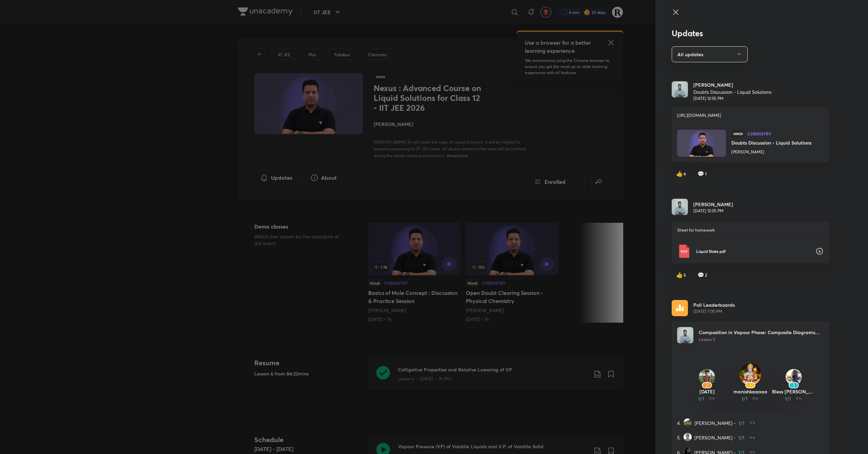 Image resolution: width=868 pixels, height=454 pixels. Describe the element at coordinates (750, 230) in the screenshot. I see `p: Sheet for homework` at that location.